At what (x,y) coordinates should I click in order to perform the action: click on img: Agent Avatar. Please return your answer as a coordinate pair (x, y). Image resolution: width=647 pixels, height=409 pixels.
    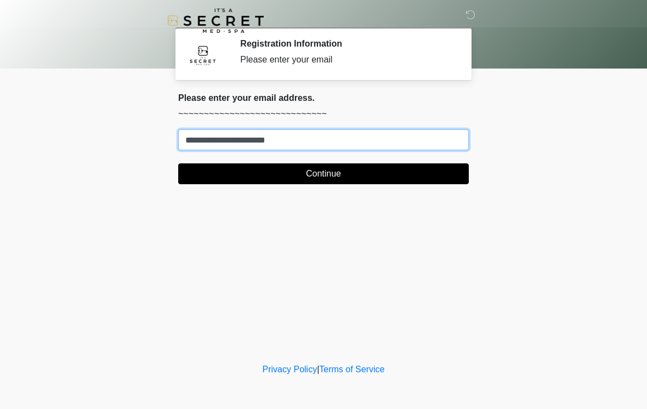
    Looking at the image, I should click on (203, 55).